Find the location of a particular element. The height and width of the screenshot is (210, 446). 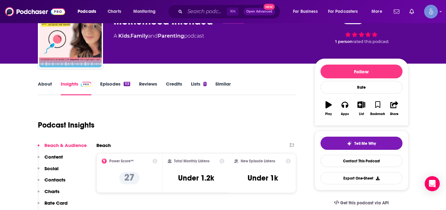

a: Family is located at coordinates (139, 36).